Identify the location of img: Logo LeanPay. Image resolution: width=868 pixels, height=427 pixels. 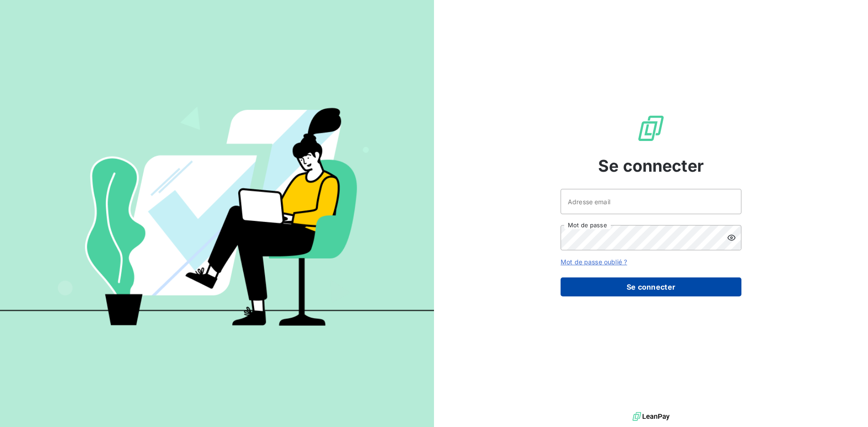
(651, 128).